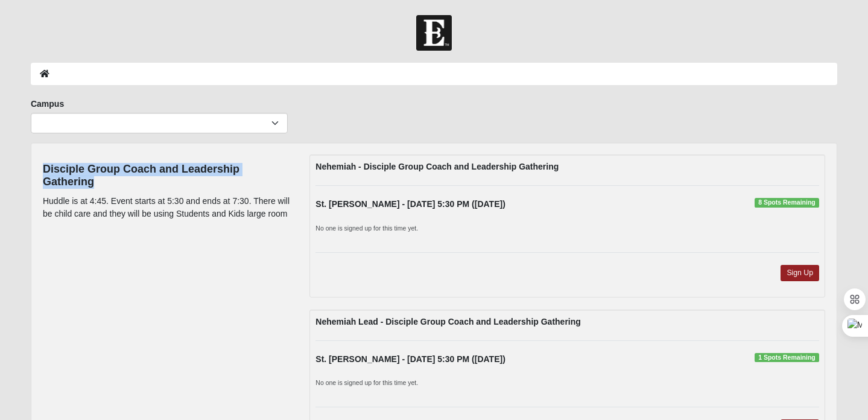 This screenshot has height=420, width=868. Describe the element at coordinates (448, 322) in the screenshot. I see `strong: Nehemiah Lead - Disciple Group Coach and Leadership Gathering` at that location.